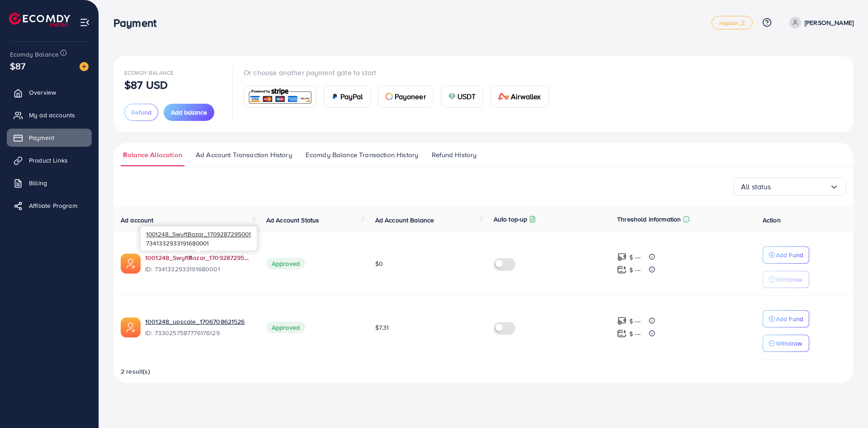 This screenshot has height=428, width=868. What do you see at coordinates (42, 92) in the screenshot?
I see `span: Overview` at bounding box center [42, 92].